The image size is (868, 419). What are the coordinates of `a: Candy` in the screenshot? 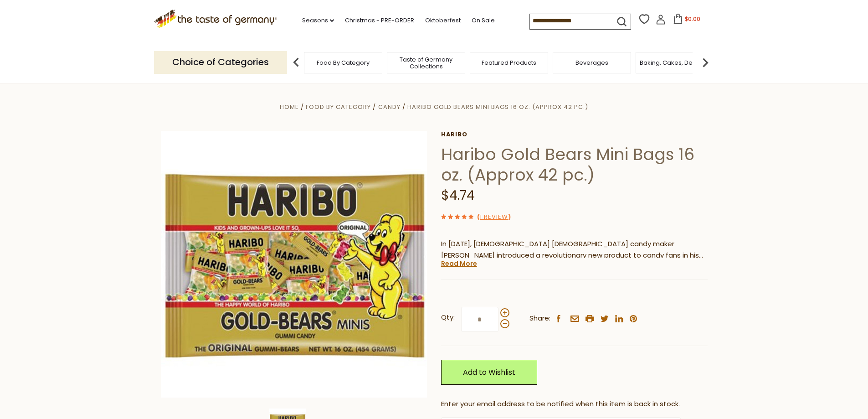 It's located at (389, 107).